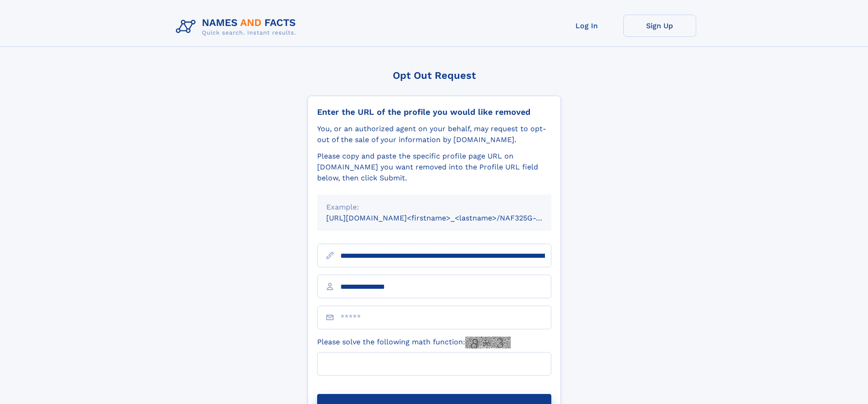 The image size is (868, 404). Describe the element at coordinates (238, 27) in the screenshot. I see `img: Logo Names and Facts` at that location.